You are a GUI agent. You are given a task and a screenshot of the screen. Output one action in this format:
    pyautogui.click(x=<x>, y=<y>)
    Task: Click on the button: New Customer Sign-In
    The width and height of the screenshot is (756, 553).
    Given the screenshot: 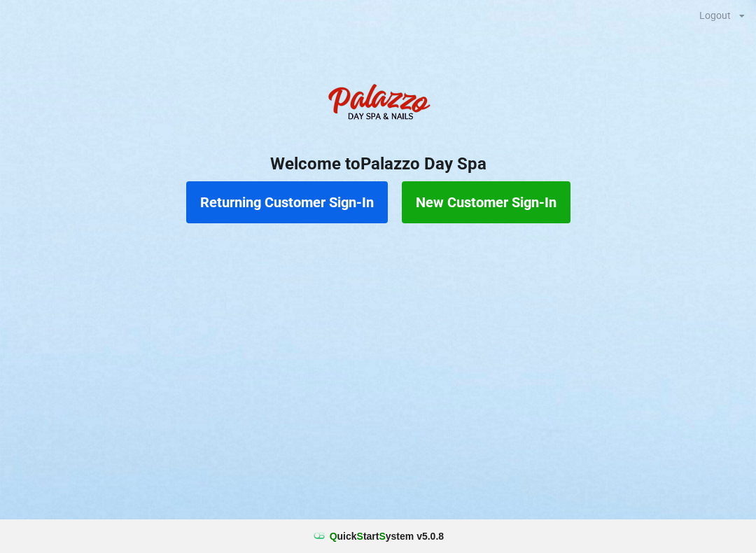 What is the action you would take?
    pyautogui.click(x=486, y=202)
    